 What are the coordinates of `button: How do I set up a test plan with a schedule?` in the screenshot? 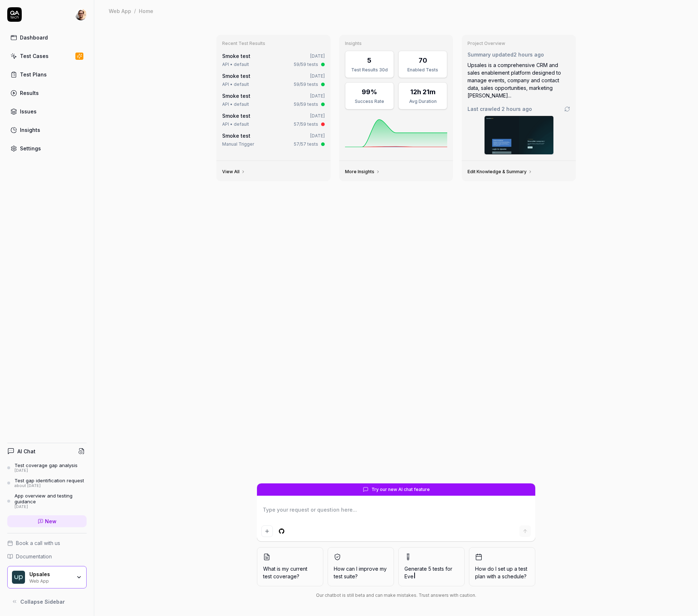 It's located at (502, 567).